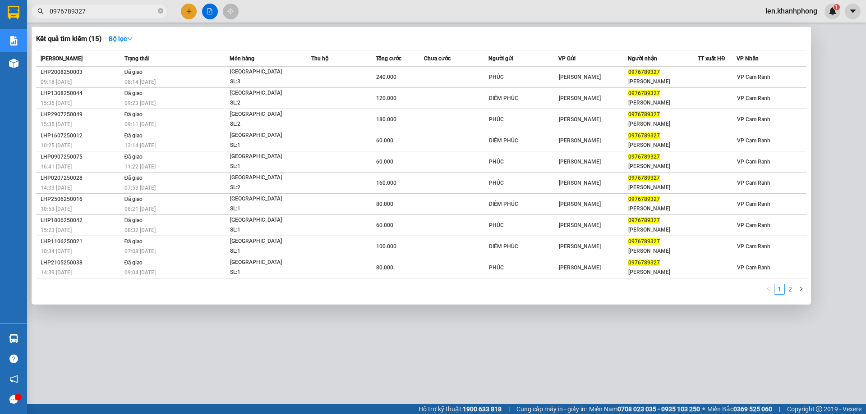 Image resolution: width=866 pixels, height=414 pixels. I want to click on button: left, so click(768, 289).